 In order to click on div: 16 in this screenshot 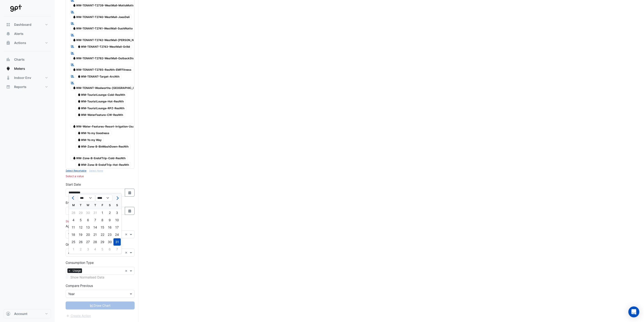, I will do `click(110, 227)`.